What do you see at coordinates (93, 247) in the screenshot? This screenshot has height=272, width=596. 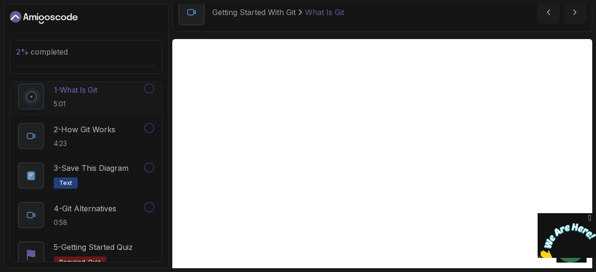 I see `p: 5 - Getting Started Quiz` at bounding box center [93, 247].